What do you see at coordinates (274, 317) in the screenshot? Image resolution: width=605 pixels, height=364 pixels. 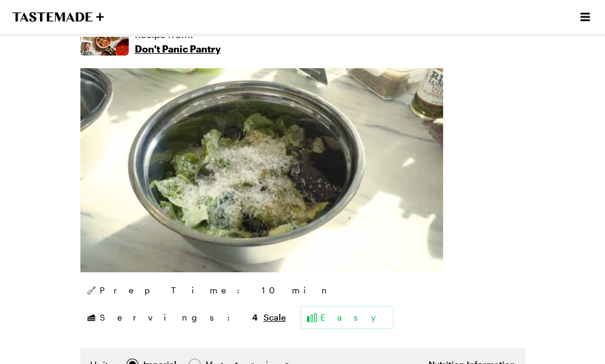 I see `button: Scale` at bounding box center [274, 317].